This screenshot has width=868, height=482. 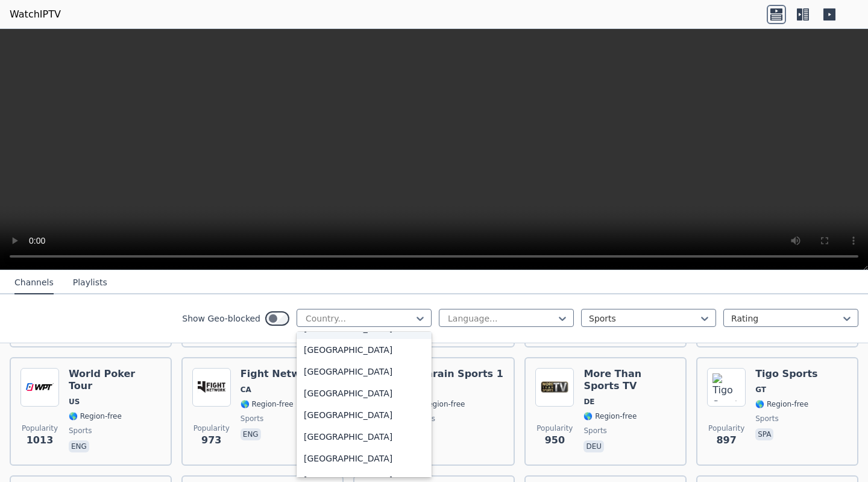 I want to click on h6: More Than Sports TV, so click(x=630, y=380).